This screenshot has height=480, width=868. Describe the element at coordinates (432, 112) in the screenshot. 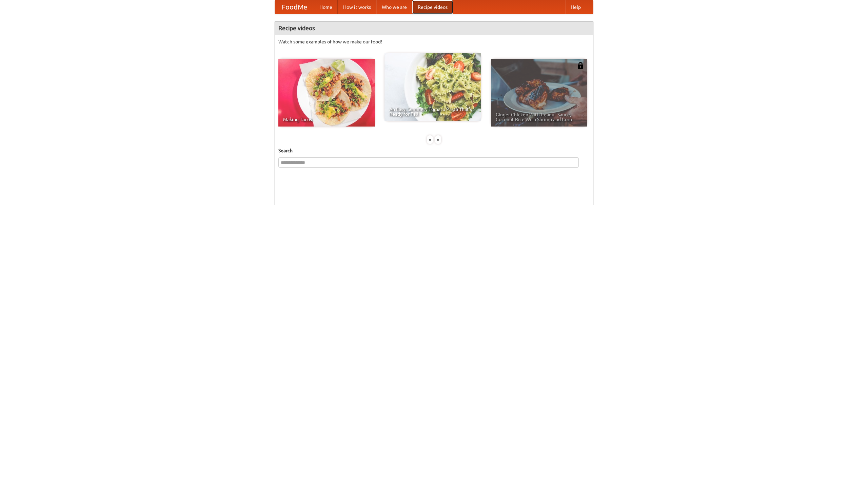

I see `span: An Easy, Summery Tomato Pasta That's Ready for Fall` at that location.